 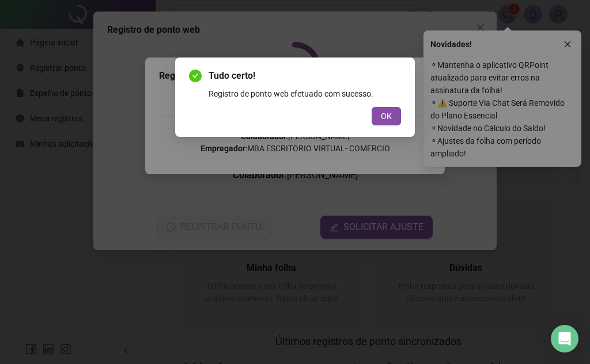 What do you see at coordinates (386, 116) in the screenshot?
I see `span: OK` at bounding box center [386, 116].